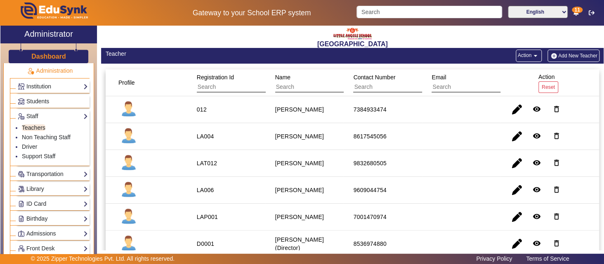  What do you see at coordinates (21, 101) in the screenshot?
I see `img: Students.png` at bounding box center [21, 101].